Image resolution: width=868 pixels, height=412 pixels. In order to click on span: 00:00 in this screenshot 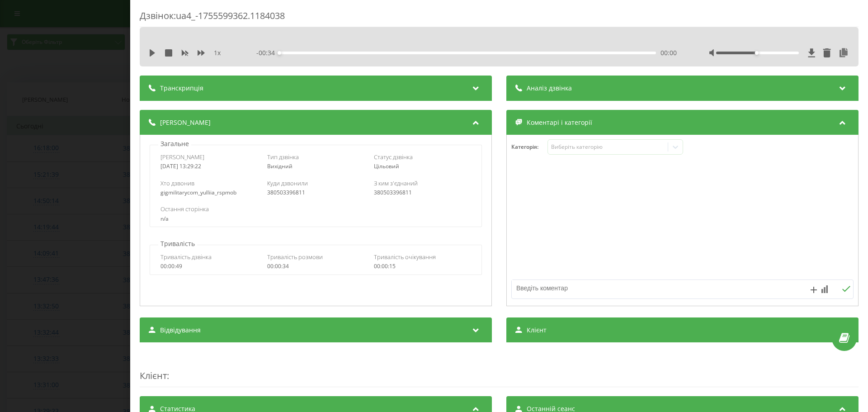, I will do `click(668, 53)`.